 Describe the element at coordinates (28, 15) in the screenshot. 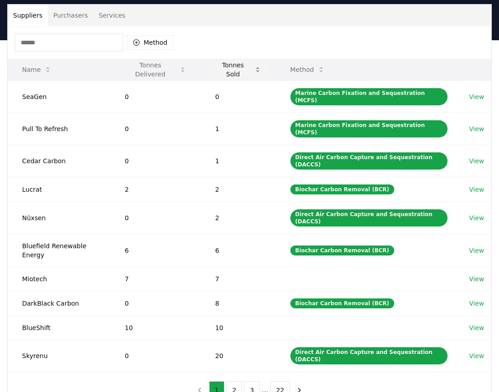

I see `button: Suppliers` at that location.